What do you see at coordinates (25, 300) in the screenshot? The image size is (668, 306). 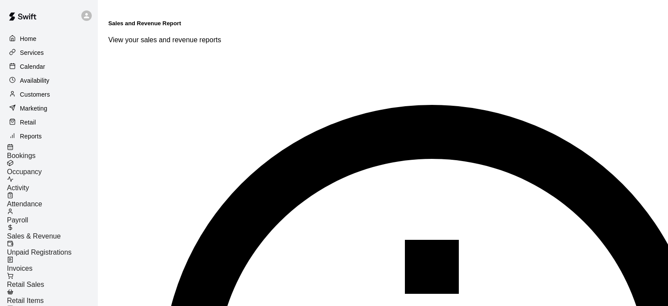 I see `span: Retail Items` at bounding box center [25, 300].